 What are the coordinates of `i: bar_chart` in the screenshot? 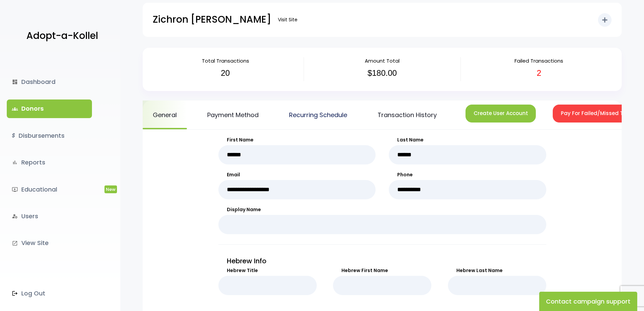 It's located at (15, 162).